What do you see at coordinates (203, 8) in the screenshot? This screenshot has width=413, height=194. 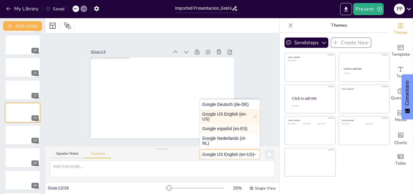 I see `input: Insert title` at bounding box center [203, 8].